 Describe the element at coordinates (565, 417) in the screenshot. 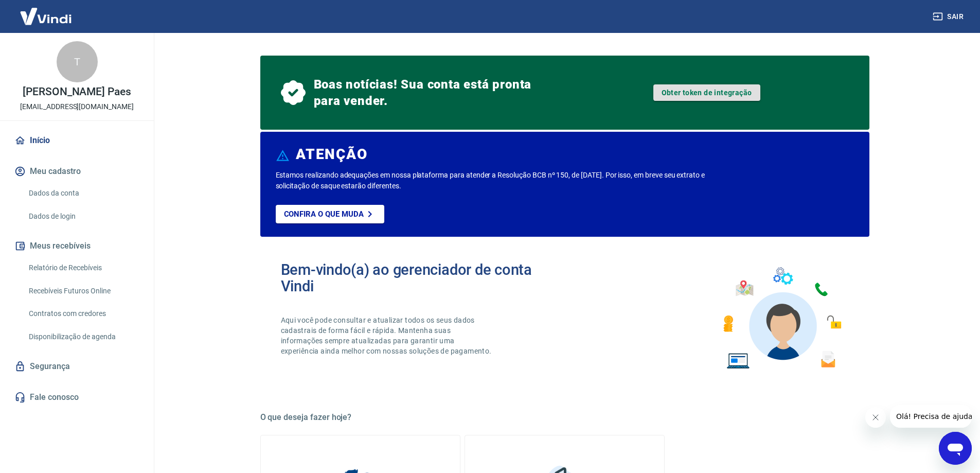

I see `h5: O que deseja fazer hoje?` at that location.